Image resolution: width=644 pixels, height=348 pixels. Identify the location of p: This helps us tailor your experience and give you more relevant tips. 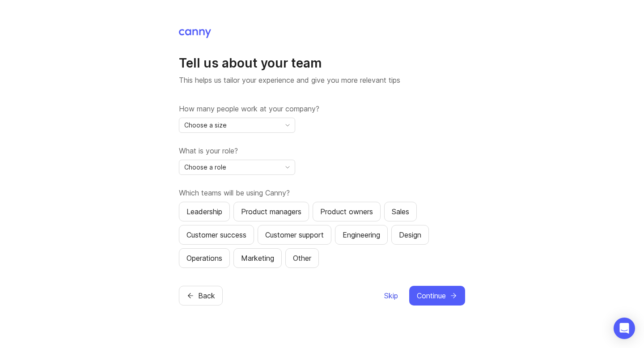
(322, 80).